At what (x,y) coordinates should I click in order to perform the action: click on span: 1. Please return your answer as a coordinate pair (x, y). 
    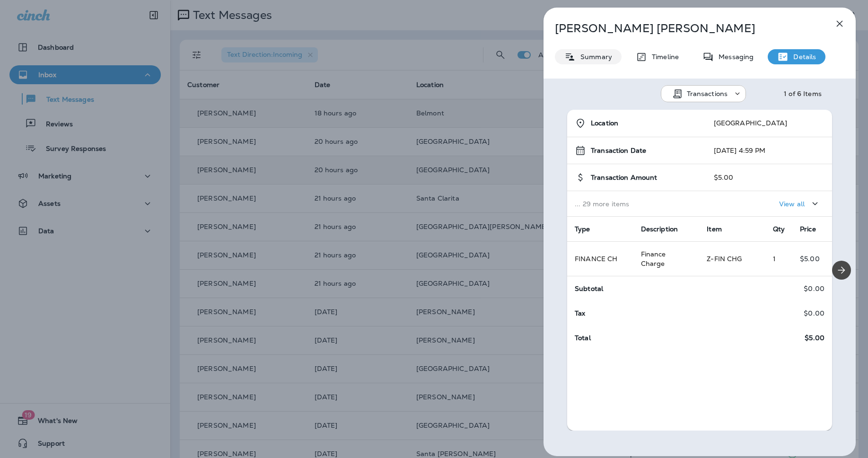
    Looking at the image, I should click on (774, 259).